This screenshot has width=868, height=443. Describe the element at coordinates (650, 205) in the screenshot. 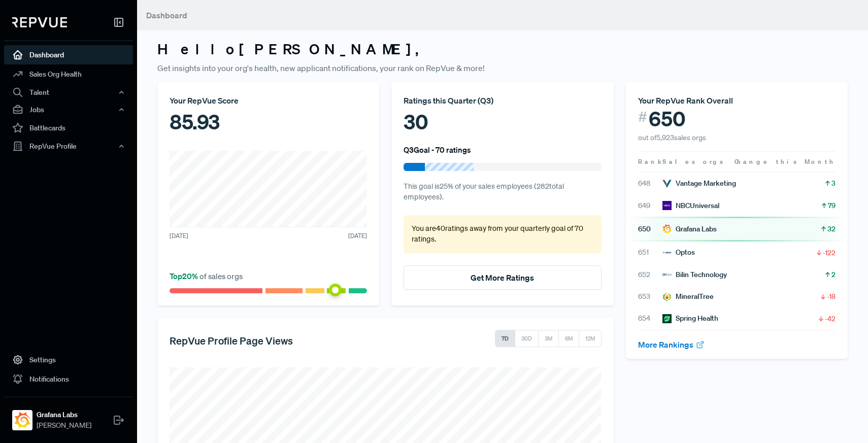

I see `span: 649` at that location.